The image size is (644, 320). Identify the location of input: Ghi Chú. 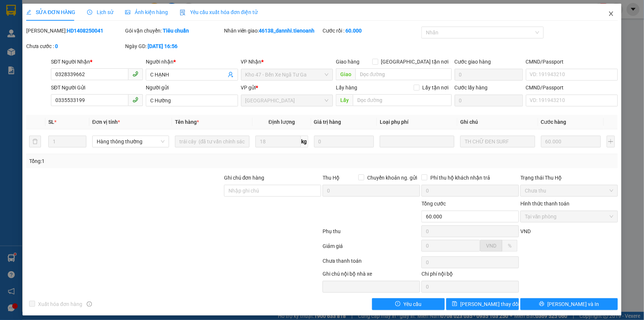
(498, 142).